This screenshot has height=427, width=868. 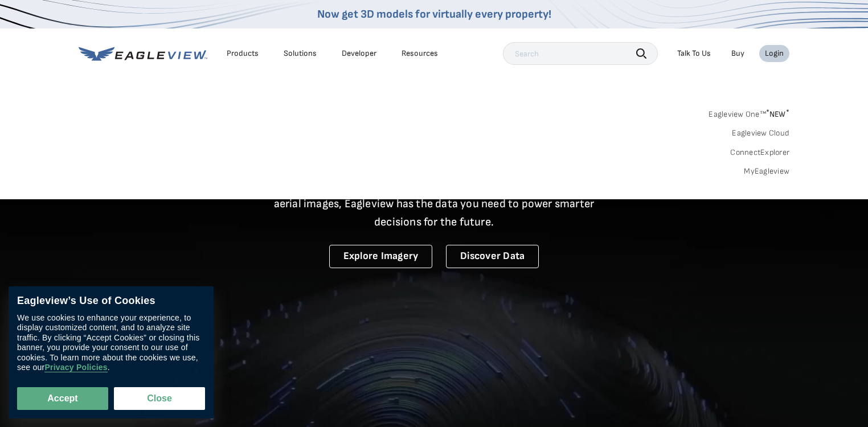 What do you see at coordinates (581, 54) in the screenshot?
I see `input: Search` at bounding box center [581, 54].